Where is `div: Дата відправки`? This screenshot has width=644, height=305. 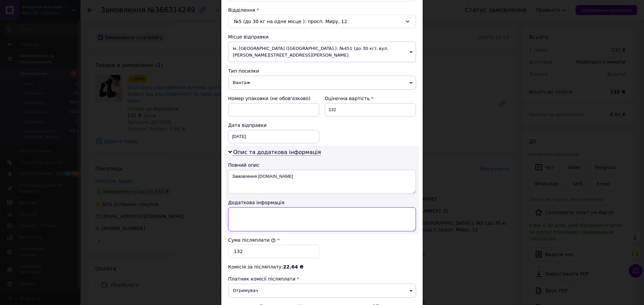
div: Дата відправки is located at coordinates (274, 125).